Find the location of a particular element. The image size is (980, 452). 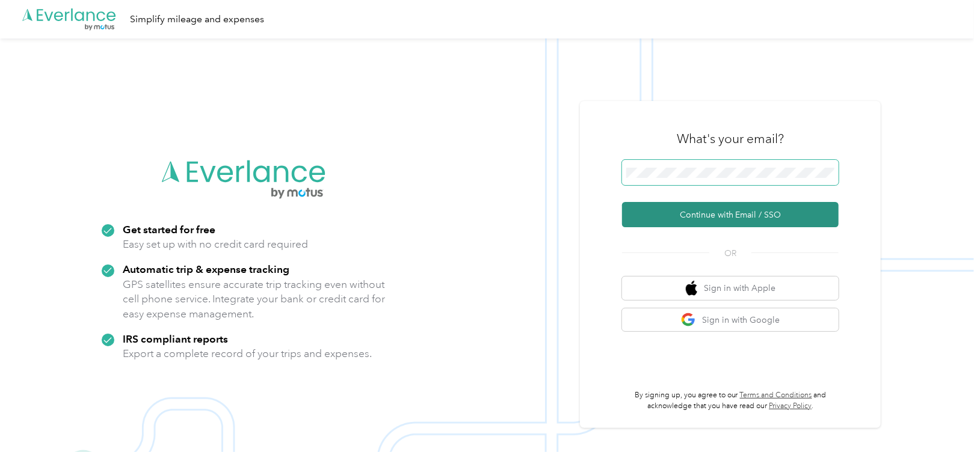

button: apple logoSign in with Apple is located at coordinates (730, 288).